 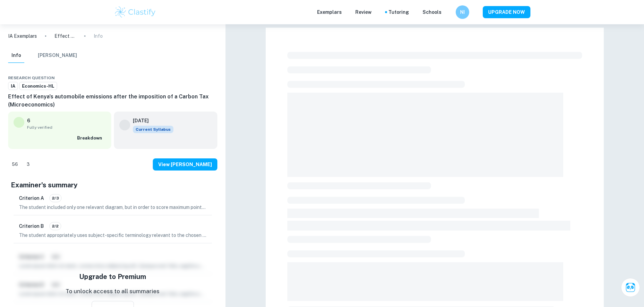 What do you see at coordinates (153, 129) in the screenshot?
I see `span: Current Syllabus` at bounding box center [153, 129].